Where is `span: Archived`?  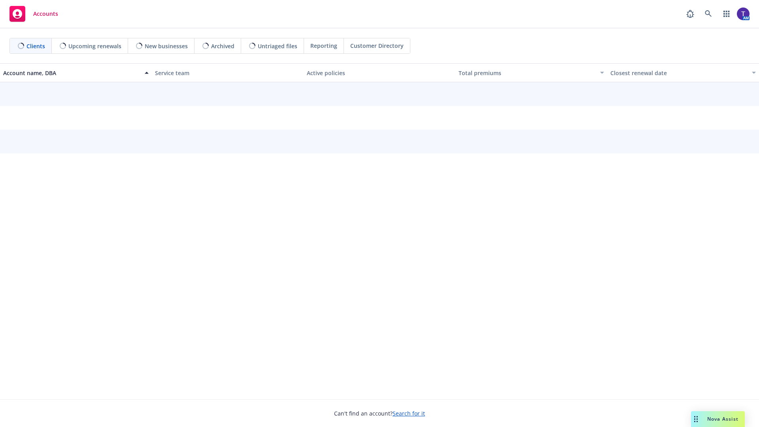
span: Archived is located at coordinates (222, 46).